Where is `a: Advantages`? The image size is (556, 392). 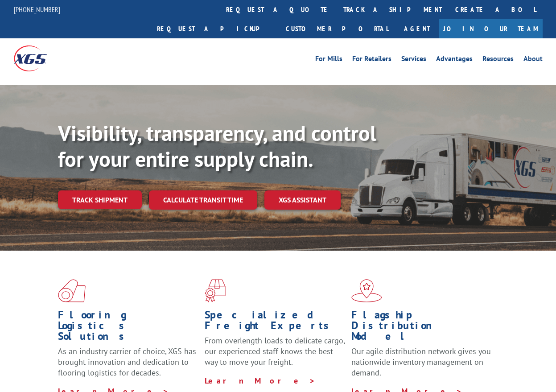 a: Advantages is located at coordinates (455, 60).